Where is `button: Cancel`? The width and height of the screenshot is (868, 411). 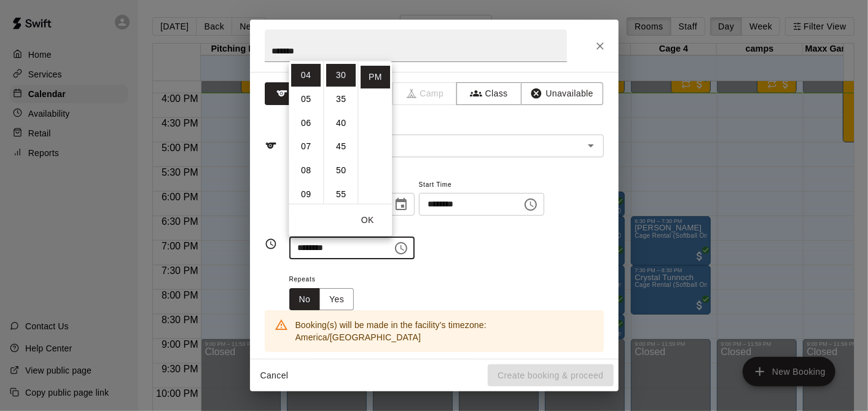
button: Cancel is located at coordinates (274, 375).